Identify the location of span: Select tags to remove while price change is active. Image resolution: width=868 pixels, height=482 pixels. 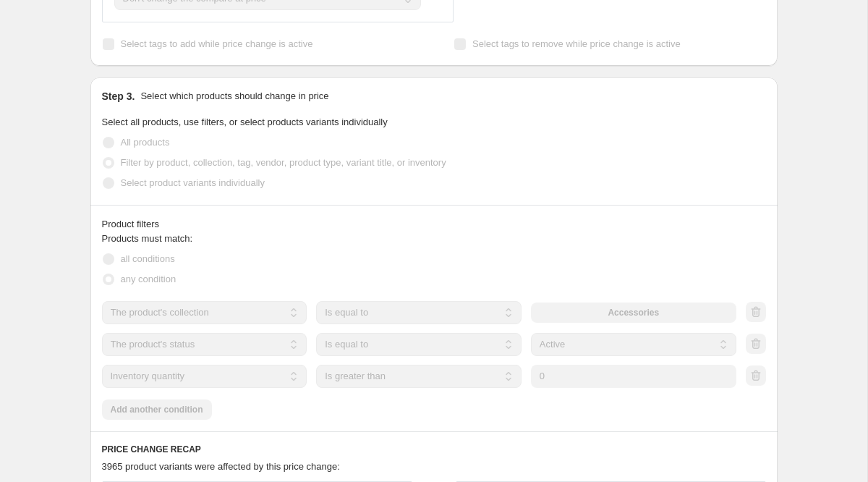
(576, 43).